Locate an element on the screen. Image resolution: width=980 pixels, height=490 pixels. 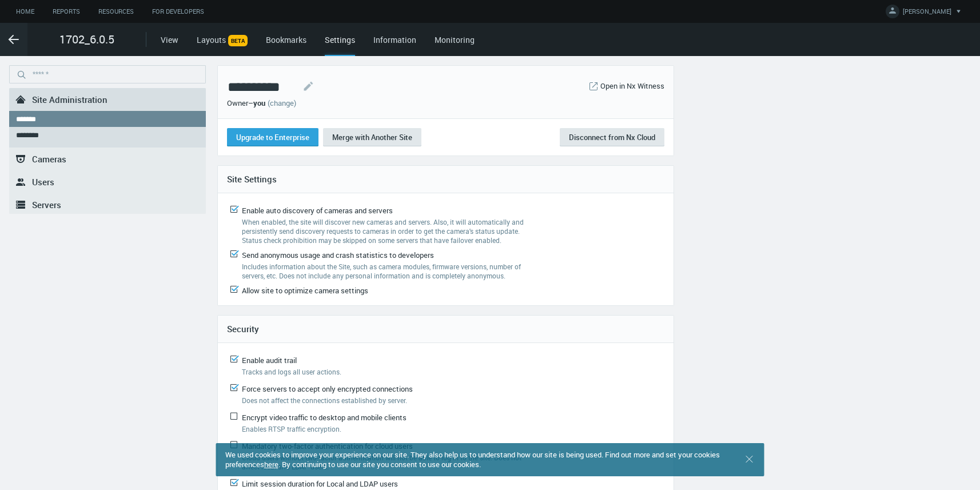
h4: Site Settings is located at coordinates (445, 179).